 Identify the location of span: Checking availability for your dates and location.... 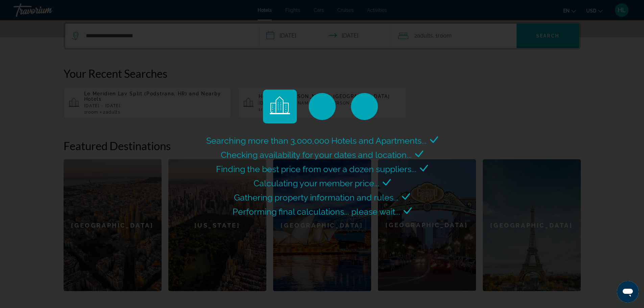
(316, 155).